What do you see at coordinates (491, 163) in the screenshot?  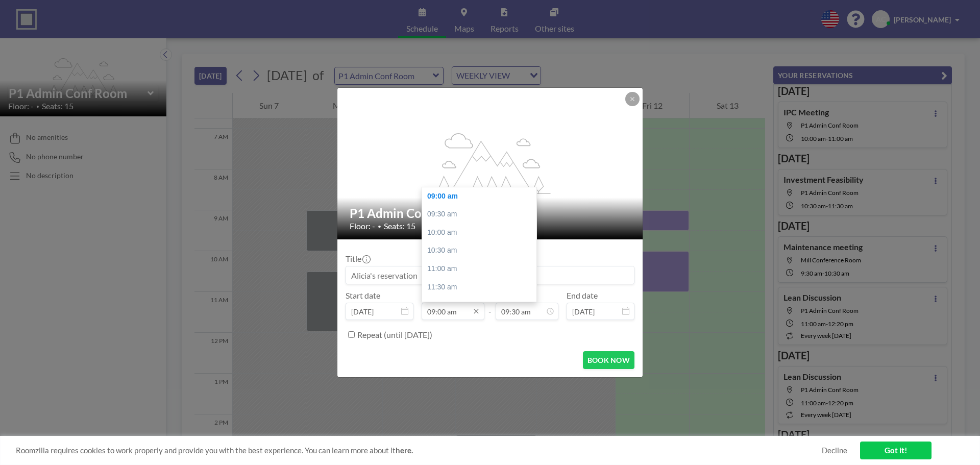 I see `g: flex-grow: 1.2;` at bounding box center [491, 163].